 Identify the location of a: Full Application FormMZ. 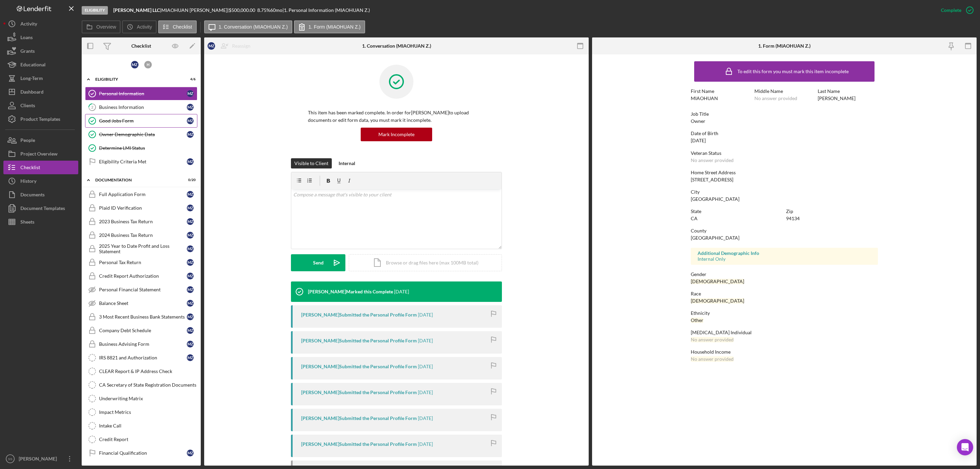
(141, 195).